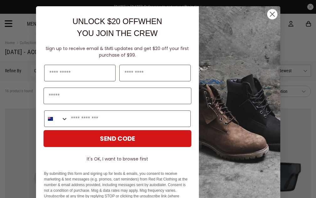  Describe the element at coordinates (150, 21) in the screenshot. I see `span: WHEN` at that location.